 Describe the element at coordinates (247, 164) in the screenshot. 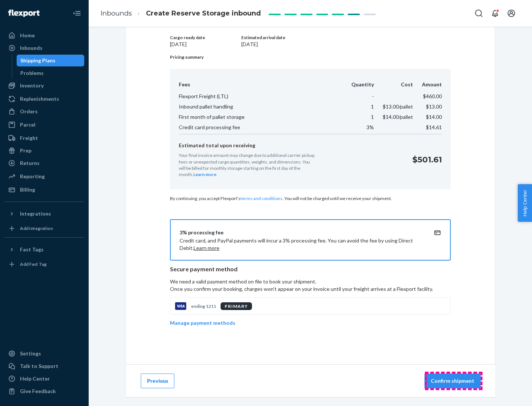

I see `p: Your final invoice amount may change due to additional carrier pickup fees or unexpected cargo qu...` at that location.